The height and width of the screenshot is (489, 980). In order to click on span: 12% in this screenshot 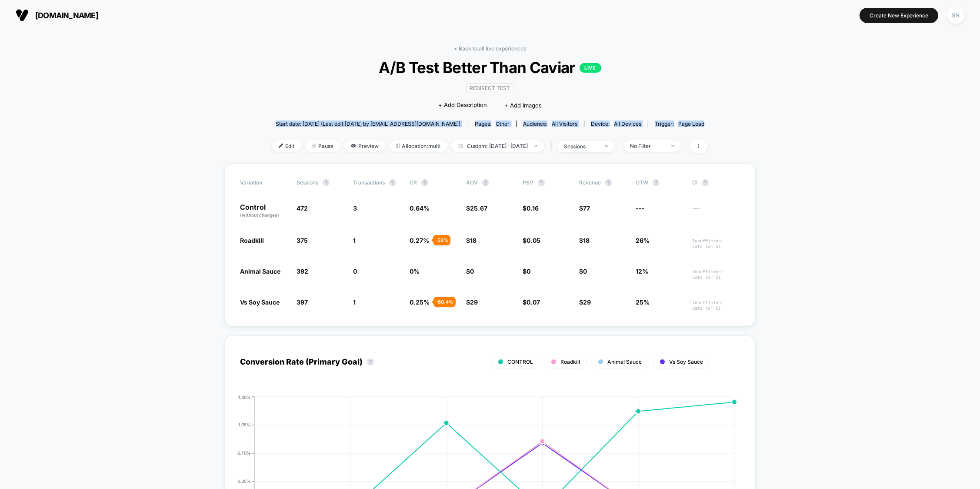, I will do `click(642, 271)`.